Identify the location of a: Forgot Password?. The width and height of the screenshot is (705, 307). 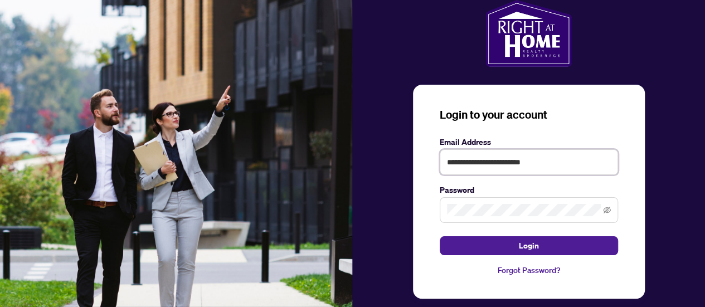
(529, 270).